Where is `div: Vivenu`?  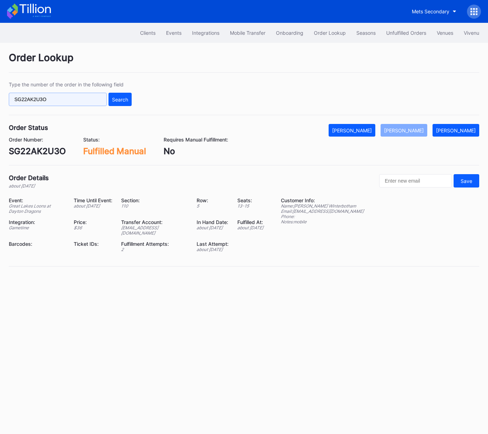
div: Vivenu is located at coordinates (472, 33).